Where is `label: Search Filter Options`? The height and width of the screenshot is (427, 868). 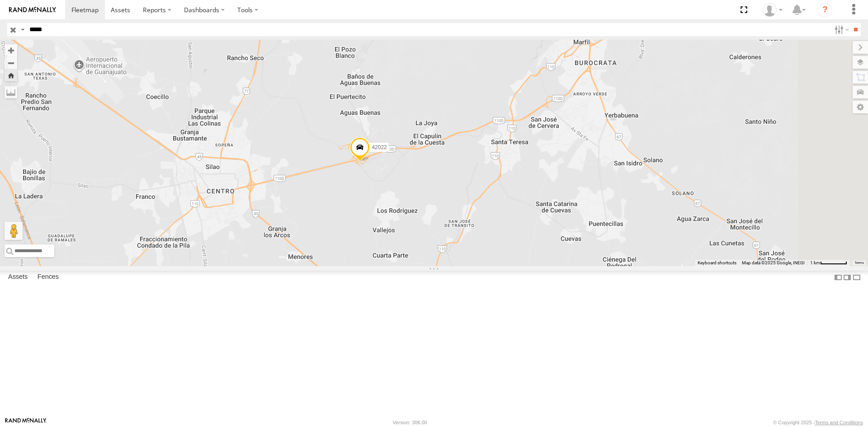
label: Search Filter Options is located at coordinates (840, 29).